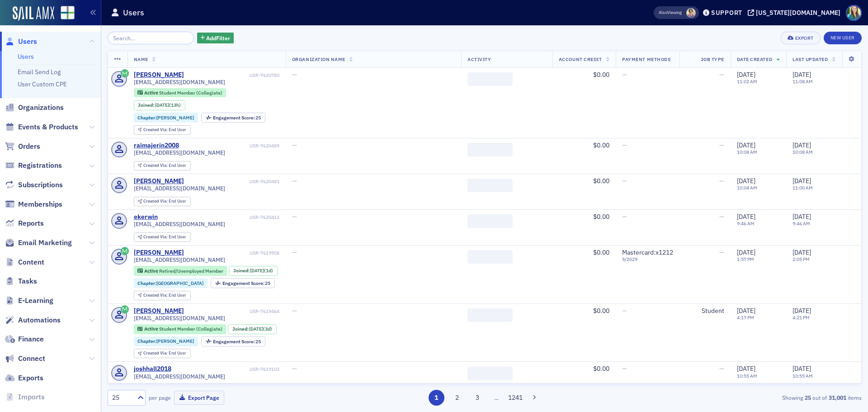 The image size is (868, 412). What do you see at coordinates (739, 397) in the screenshot?
I see `div: Showing out of items` at bounding box center [739, 397].